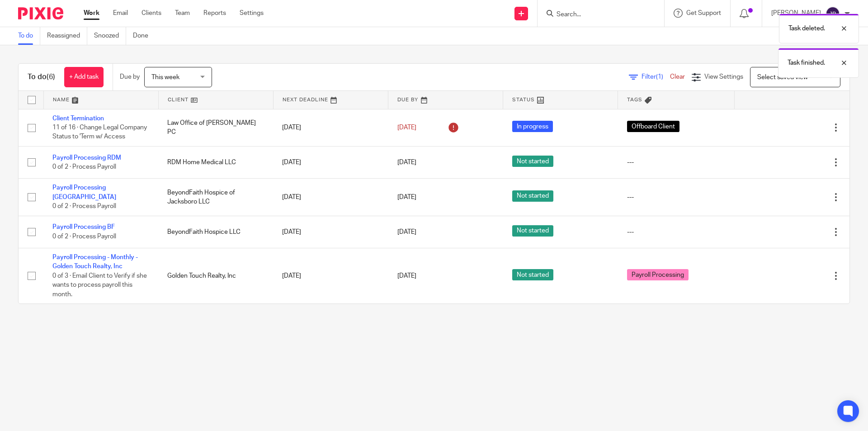 The height and width of the screenshot is (431, 868). I want to click on span: Select saved view, so click(783, 77).